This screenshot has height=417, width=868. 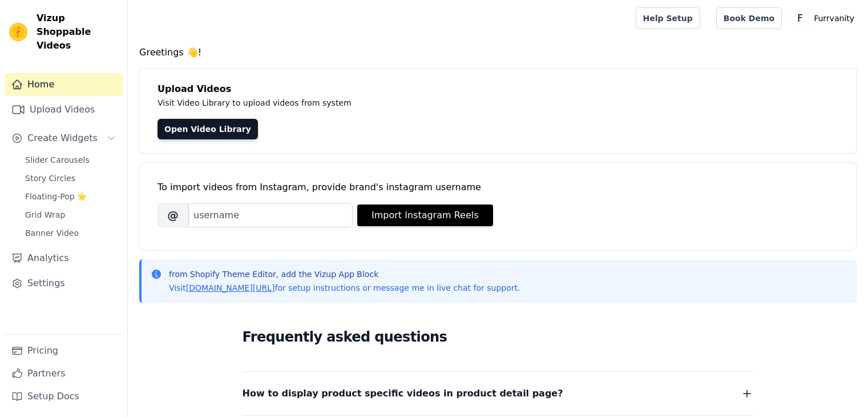 I want to click on a: Open Video Library, so click(x=208, y=129).